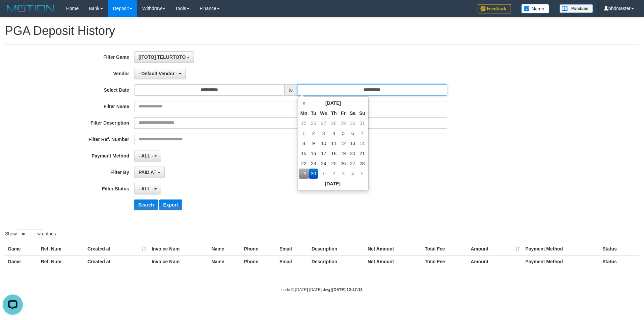  What do you see at coordinates (362, 123) in the screenshot?
I see `td: 31` at bounding box center [362, 123].